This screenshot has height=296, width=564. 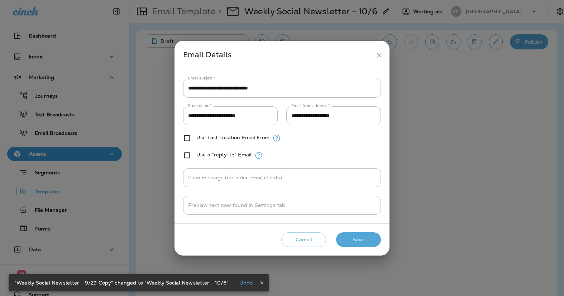 I want to click on button: Save, so click(x=358, y=240).